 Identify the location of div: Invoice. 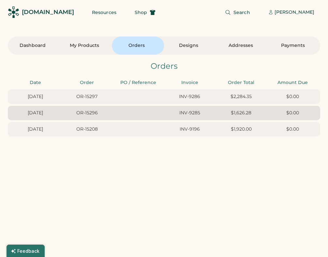
(189, 83).